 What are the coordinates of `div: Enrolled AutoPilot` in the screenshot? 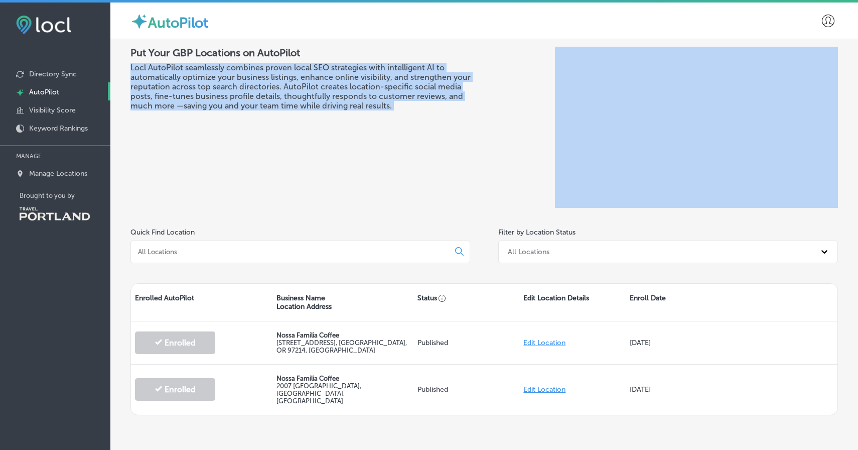 It's located at (202, 302).